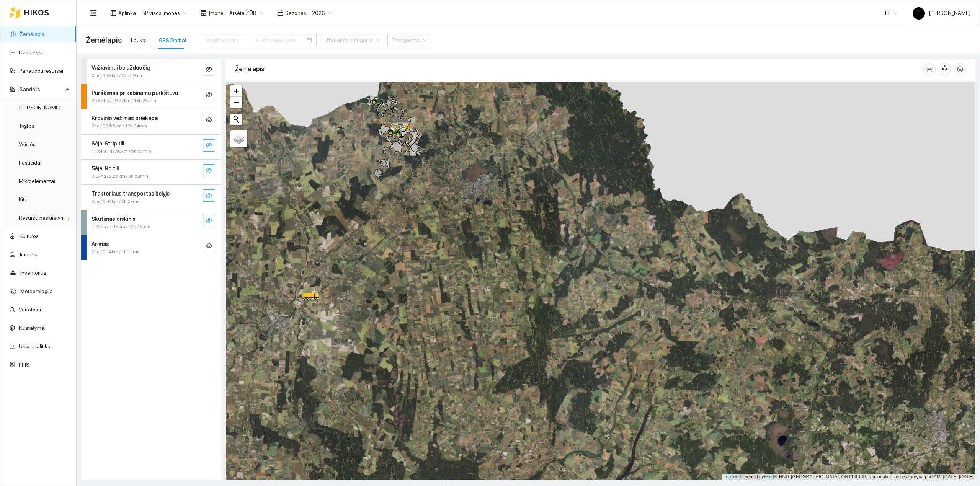 The height and width of the screenshot is (486, 980). I want to click on a: Vartotojai, so click(30, 309).